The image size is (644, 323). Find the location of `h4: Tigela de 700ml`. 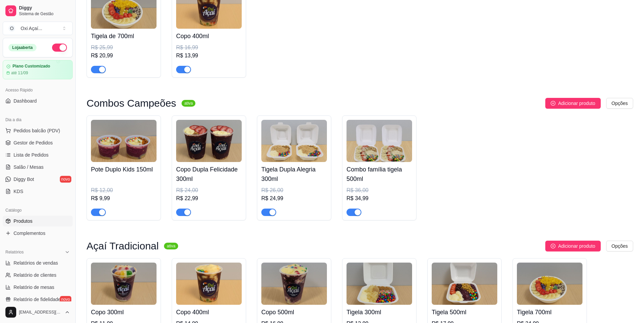

h4: Tigela de 700ml is located at coordinates (124, 36).